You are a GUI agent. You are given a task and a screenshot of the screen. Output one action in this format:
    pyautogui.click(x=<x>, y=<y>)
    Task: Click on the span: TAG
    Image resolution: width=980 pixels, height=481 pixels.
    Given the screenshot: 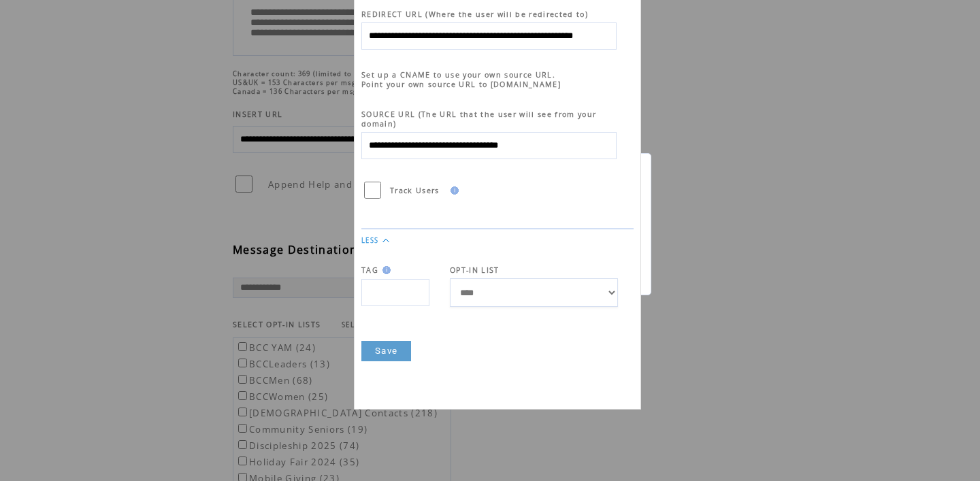 What is the action you would take?
    pyautogui.click(x=370, y=270)
    